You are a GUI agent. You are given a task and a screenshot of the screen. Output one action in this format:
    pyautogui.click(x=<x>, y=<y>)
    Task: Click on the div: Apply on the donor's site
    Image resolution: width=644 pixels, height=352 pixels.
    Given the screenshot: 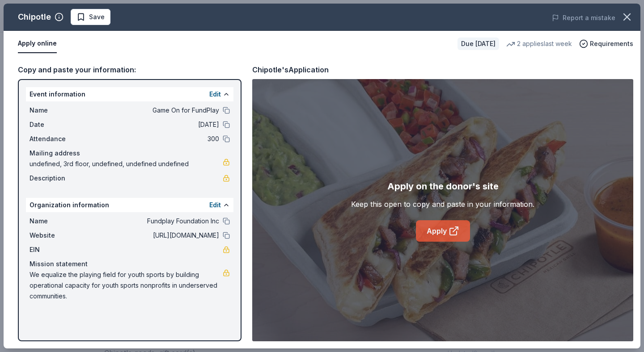 What is the action you would take?
    pyautogui.click(x=442, y=186)
    